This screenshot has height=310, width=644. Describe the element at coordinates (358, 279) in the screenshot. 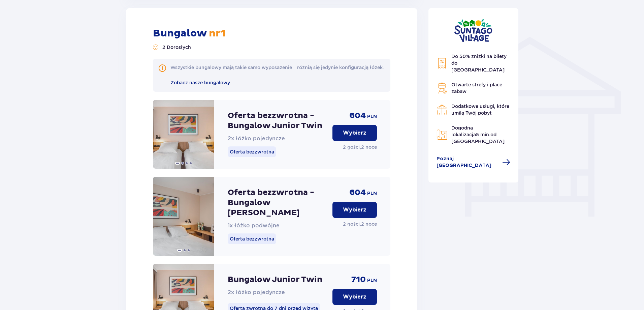

I see `span: 710` at that location.